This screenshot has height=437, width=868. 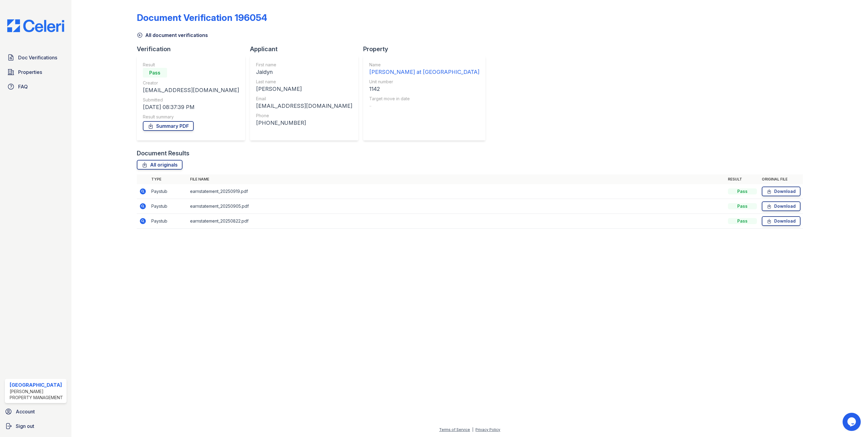 What do you see at coordinates (424, 99) in the screenshot?
I see `div: Target move in date` at bounding box center [424, 99].